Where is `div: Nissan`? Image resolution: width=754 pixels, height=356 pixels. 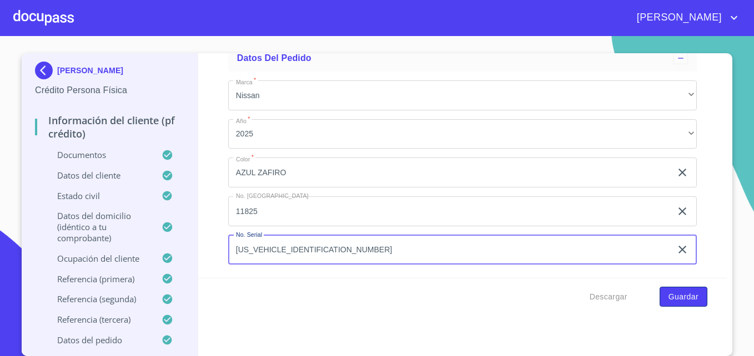
div: Nissan is located at coordinates (462, 95).